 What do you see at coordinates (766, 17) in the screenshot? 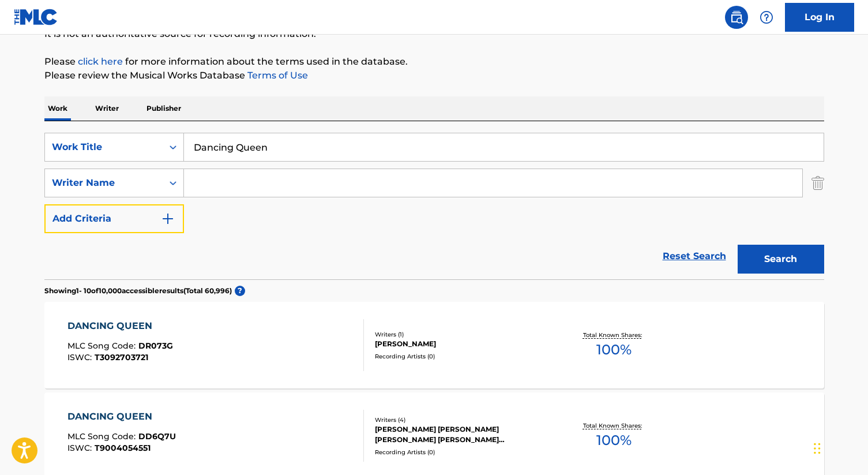
I see `div: Help` at bounding box center [766, 17].